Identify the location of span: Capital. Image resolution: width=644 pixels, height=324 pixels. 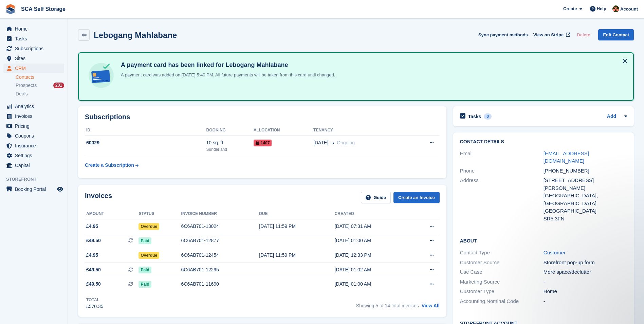
(35, 165).